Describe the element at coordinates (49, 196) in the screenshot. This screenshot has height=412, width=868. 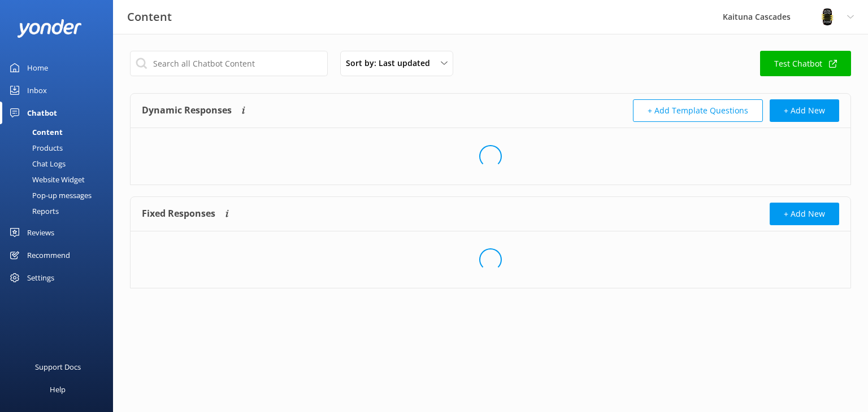
I see `div: Pop-up messages` at that location.